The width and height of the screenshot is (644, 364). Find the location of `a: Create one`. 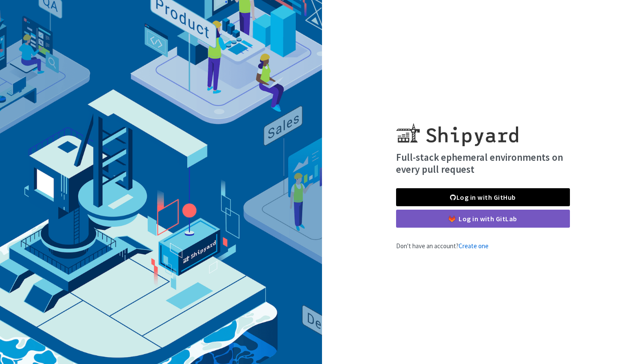

a: Create one is located at coordinates (474, 245).